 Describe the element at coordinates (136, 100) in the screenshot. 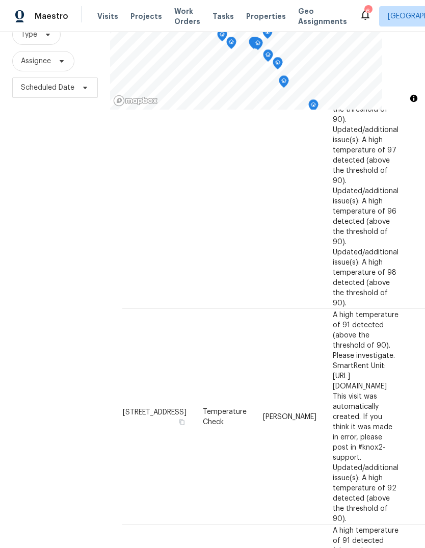

I see `a: Mapbox homepage` at that location.